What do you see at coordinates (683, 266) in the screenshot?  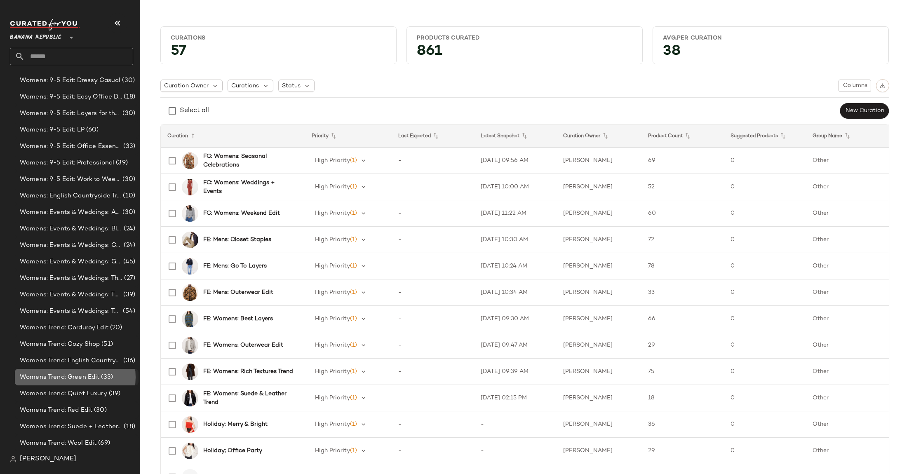 I see `td: 78` at bounding box center [683, 266].